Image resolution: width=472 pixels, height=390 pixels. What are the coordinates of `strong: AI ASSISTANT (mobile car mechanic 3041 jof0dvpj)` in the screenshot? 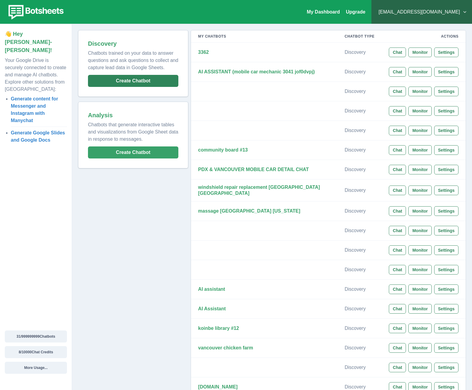 It's located at (257, 72).